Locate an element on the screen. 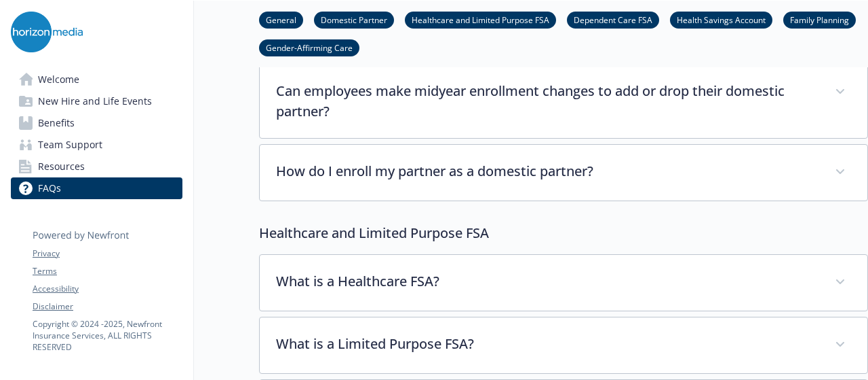  p: Can employees make midyear enrollment changes to add or drop their domestic partner? is located at coordinates (547, 101).